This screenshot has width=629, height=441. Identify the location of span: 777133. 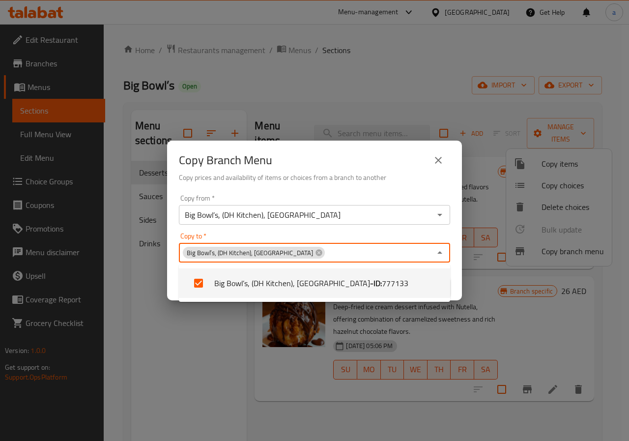
(395, 283).